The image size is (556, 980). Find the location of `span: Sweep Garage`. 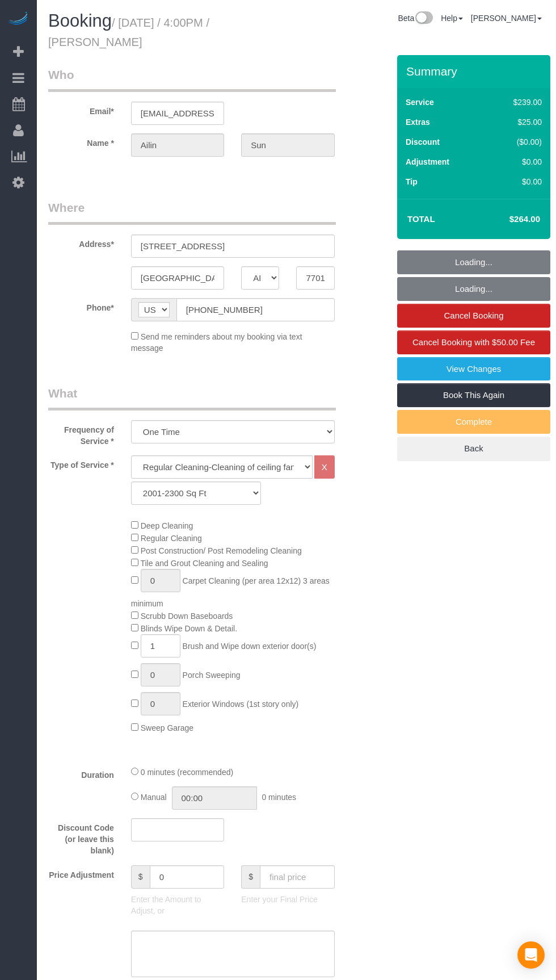

span: Sweep Garage is located at coordinates (167, 728).